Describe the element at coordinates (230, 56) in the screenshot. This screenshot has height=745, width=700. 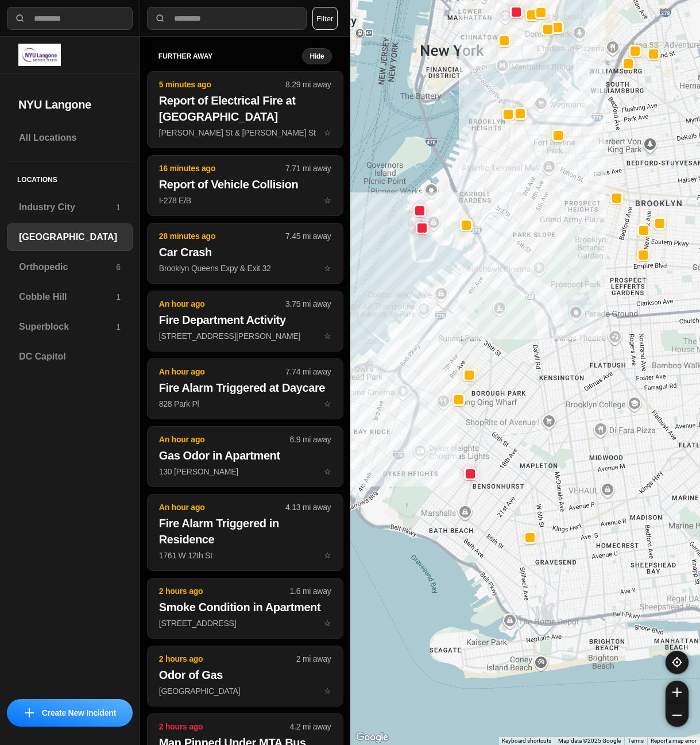
I see `h5: further away` at that location.